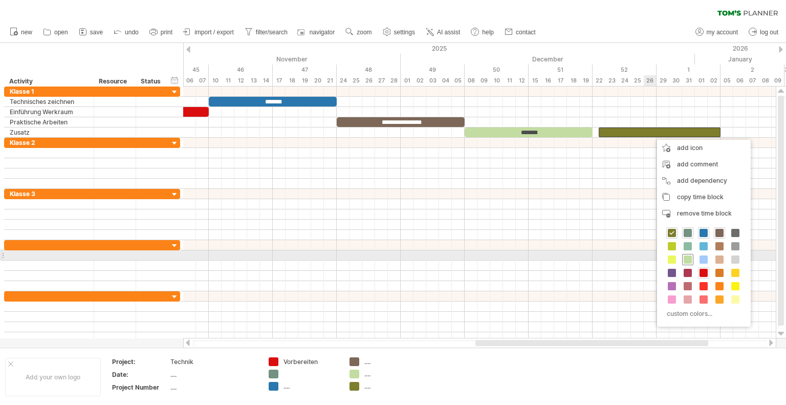  Describe the element at coordinates (49, 101) in the screenshot. I see `div: Technisches zeichnen` at that location.